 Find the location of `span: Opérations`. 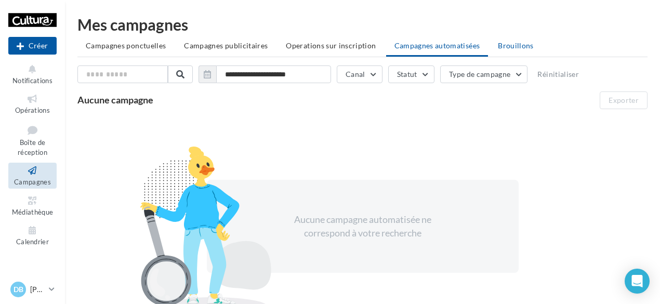

span: Opérations is located at coordinates (32, 110).